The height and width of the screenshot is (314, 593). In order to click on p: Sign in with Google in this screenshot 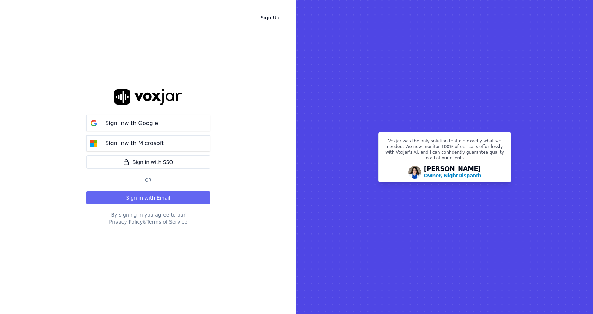, I will do `click(132, 123)`.